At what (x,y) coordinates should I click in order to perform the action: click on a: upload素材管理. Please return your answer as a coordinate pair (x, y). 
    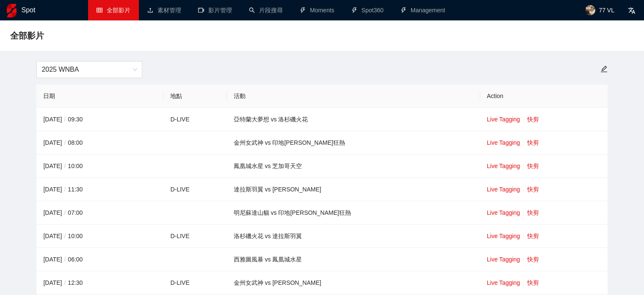
    Looking at the image, I should click on (164, 10).